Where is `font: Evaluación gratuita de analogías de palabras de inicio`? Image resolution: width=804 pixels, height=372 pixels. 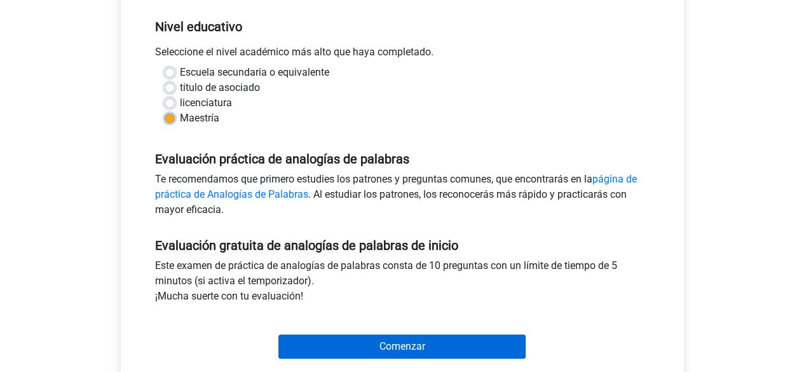
font: Evaluación gratuita de analogías de palabras de inicio is located at coordinates (306, 245).